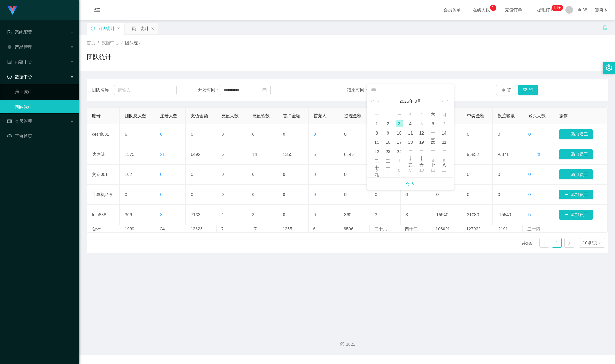  Describe the element at coordinates (569, 243) in the screenshot. I see `i: 图标： 右` at that location.